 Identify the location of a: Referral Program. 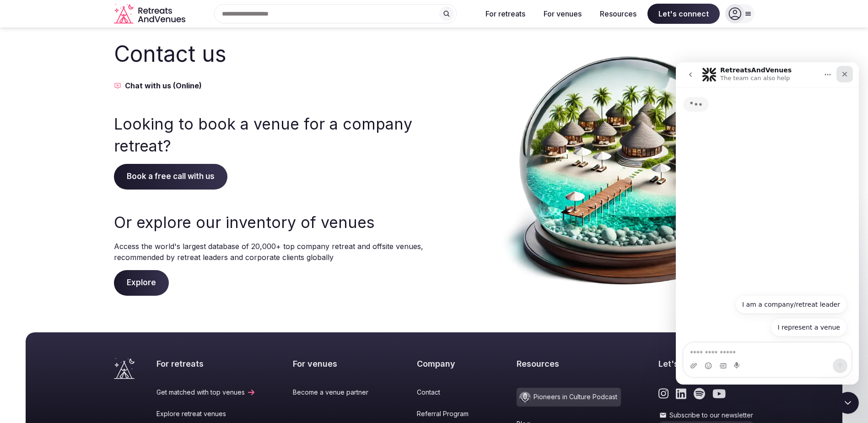
(448, 414).